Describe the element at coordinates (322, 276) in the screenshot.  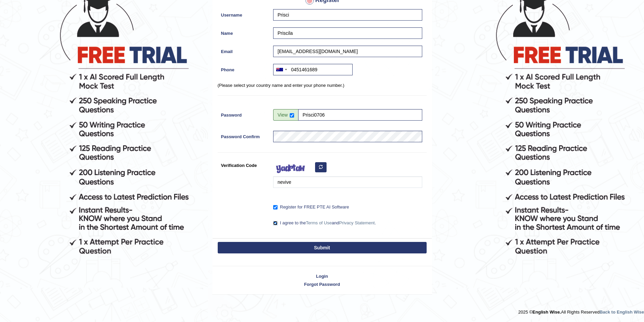
I see `a: Login` at that location.